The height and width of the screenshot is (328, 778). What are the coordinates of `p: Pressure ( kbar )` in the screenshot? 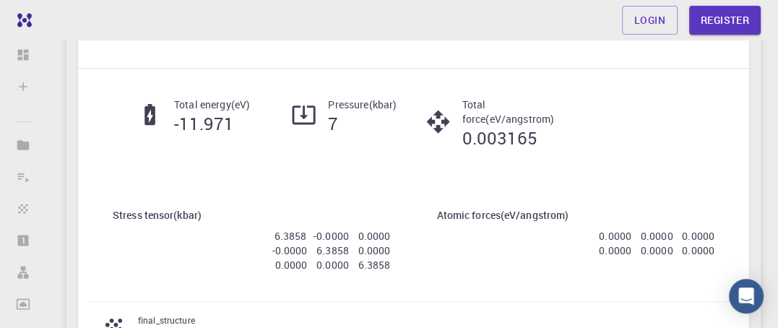 It's located at (362, 105).